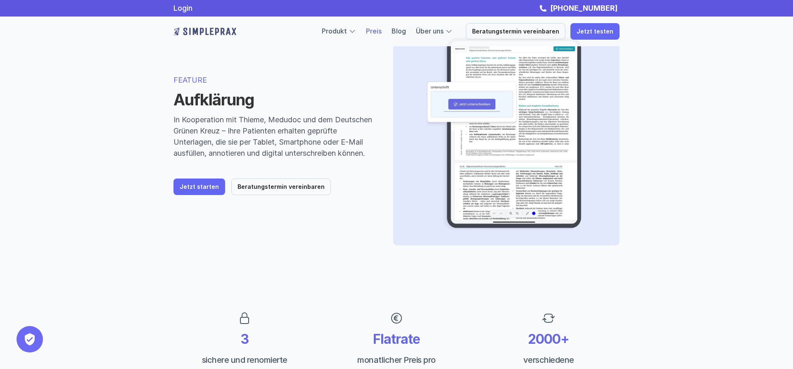 The image size is (793, 369). Describe the element at coordinates (503, 135) in the screenshot. I see `img: Beispielbild eienes Aufklärungsdokuments und einer digitalen Unterschrift` at that location.